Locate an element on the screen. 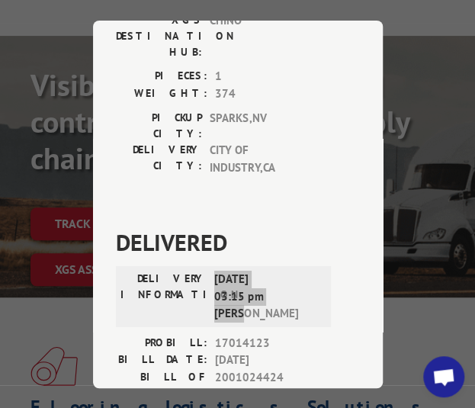 This screenshot has width=475, height=408. span: 374 is located at coordinates (272, 93).